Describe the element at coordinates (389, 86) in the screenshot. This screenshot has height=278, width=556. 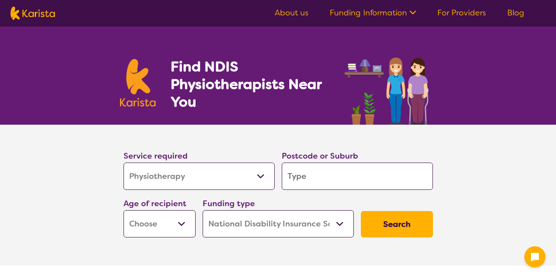
I see `img: physiotherapy` at that location.